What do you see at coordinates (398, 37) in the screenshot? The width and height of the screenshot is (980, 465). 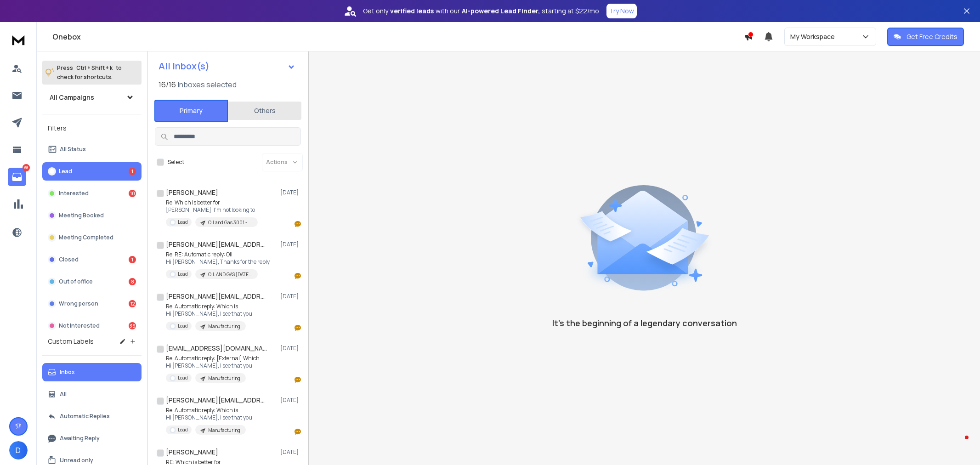 I see `h1: Onebox` at bounding box center [398, 37].